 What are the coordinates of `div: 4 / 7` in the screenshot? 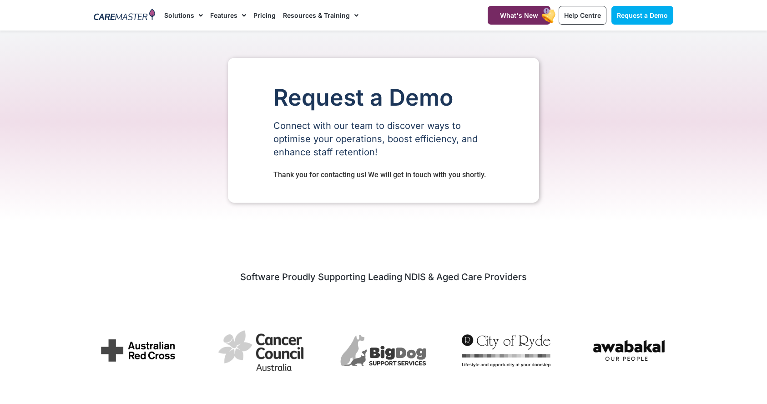 It's located at (506, 352).